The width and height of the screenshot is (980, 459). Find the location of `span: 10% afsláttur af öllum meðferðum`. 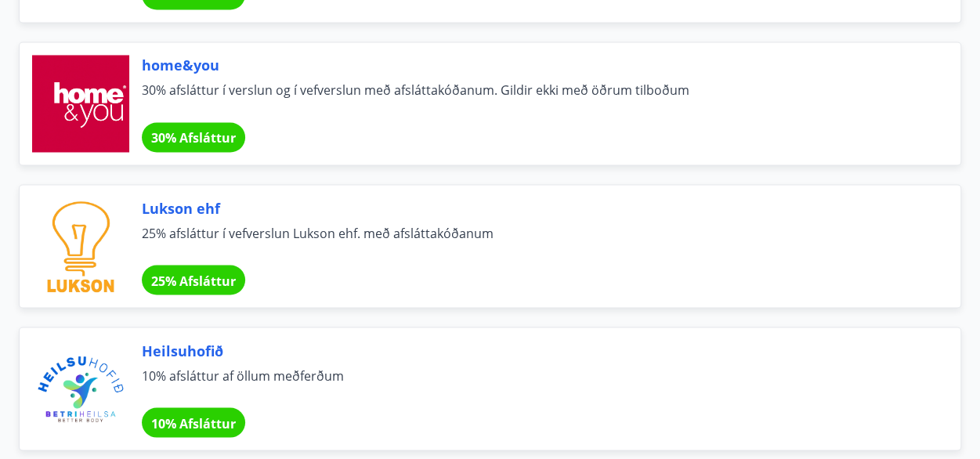

span: 10% afsláttur af öllum meðferðum is located at coordinates (532, 384).